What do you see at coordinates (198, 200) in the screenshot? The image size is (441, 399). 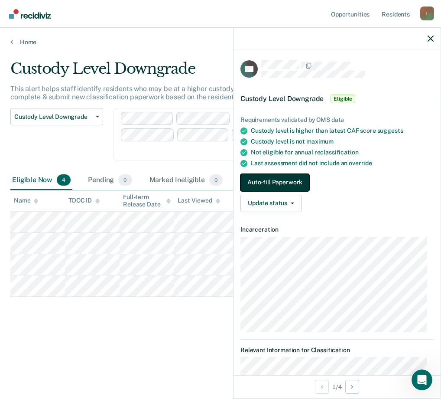 I see `div: Last Viewed` at bounding box center [198, 200].